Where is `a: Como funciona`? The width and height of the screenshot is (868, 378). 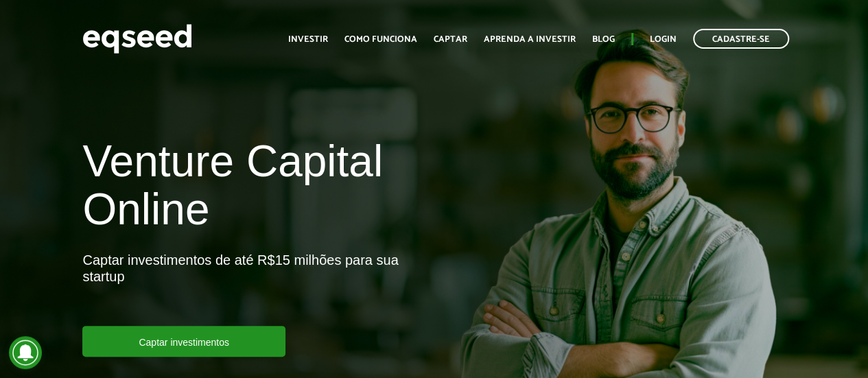
a: Como funciona is located at coordinates (381, 39).